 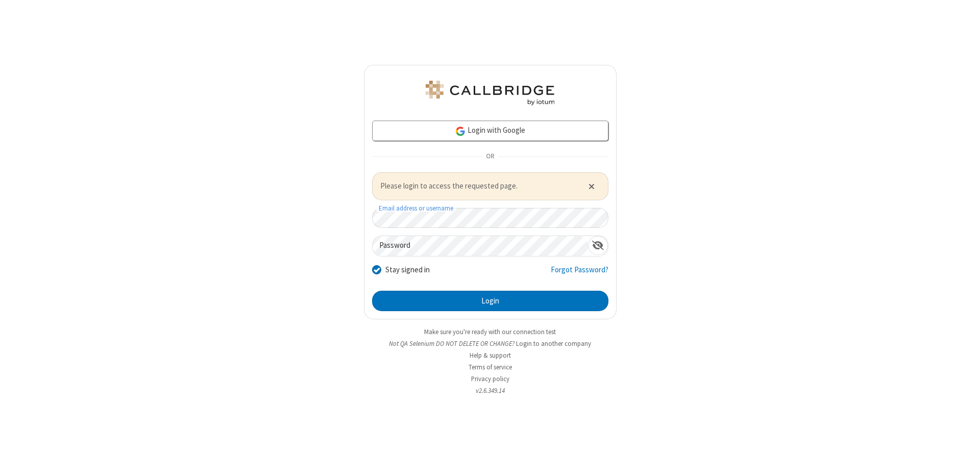 I want to click on label: Stay signed in, so click(x=407, y=270).